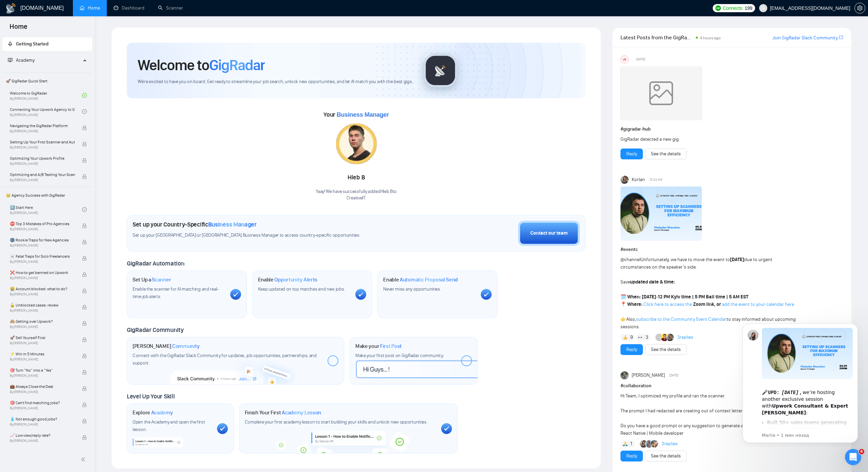 This screenshot has height=472, width=868. What do you see at coordinates (655, 444) in the screenshot?
I see `img: Sofiiia` at bounding box center [655, 444].